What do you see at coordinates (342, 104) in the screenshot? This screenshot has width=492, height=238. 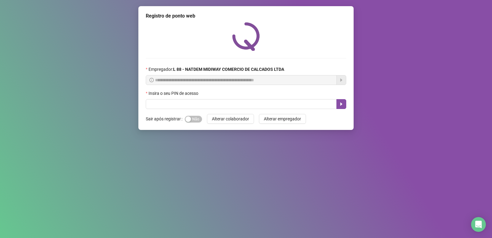 I see `span: caret-right` at bounding box center [342, 104].